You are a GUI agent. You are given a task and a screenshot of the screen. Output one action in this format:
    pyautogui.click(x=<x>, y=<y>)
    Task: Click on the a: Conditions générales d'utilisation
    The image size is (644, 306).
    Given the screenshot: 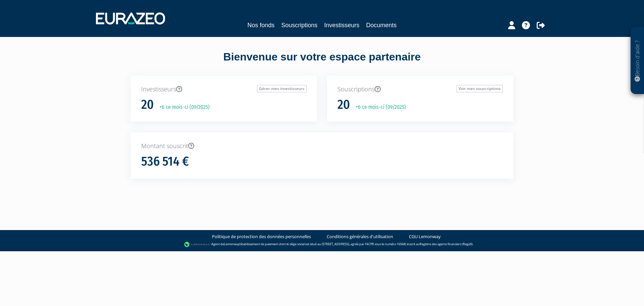 What is the action you would take?
    pyautogui.click(x=360, y=237)
    